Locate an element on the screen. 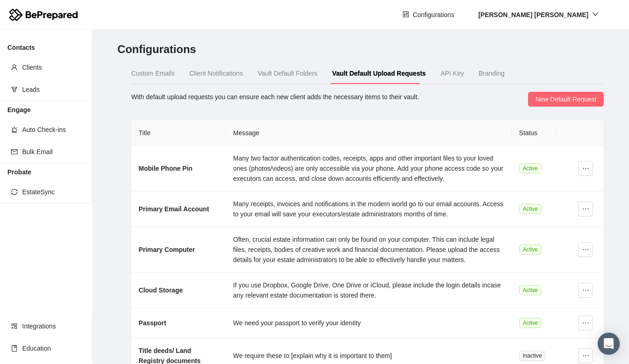 Image resolution: width=629 pixels, height=364 pixels. strong: Primary Computer is located at coordinates (167, 250).